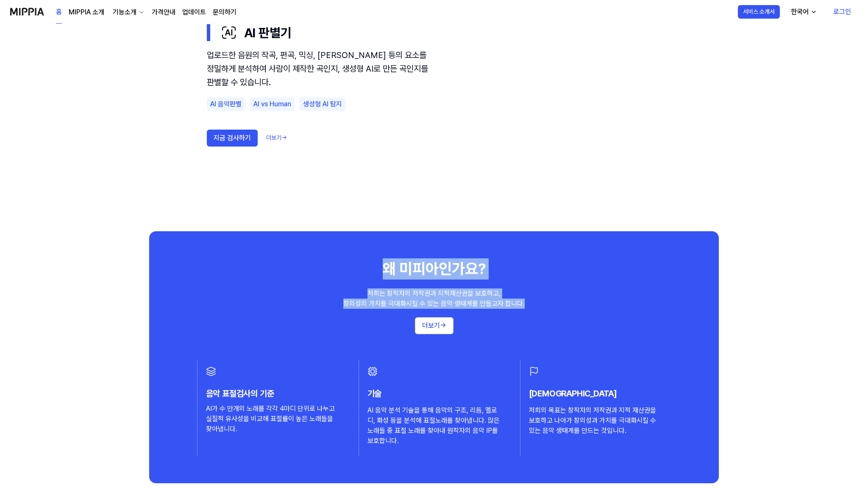 This screenshot has width=868, height=493. What do you see at coordinates (803, 12) in the screenshot?
I see `button: 한국어` at bounding box center [803, 12].